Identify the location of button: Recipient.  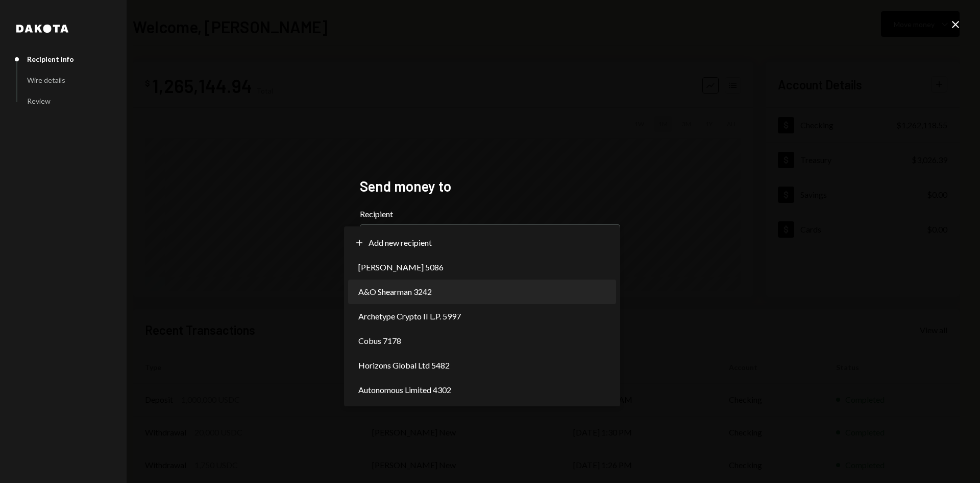
(490, 239).